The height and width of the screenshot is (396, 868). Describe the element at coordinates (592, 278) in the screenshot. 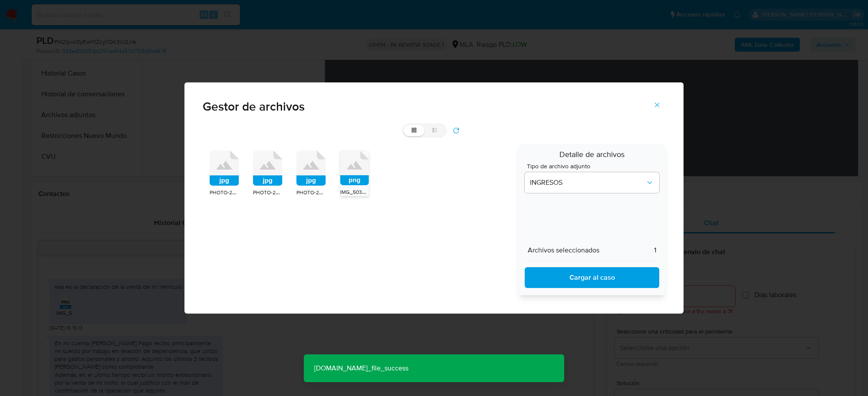

I see `span: Cargar al caso` at that location.